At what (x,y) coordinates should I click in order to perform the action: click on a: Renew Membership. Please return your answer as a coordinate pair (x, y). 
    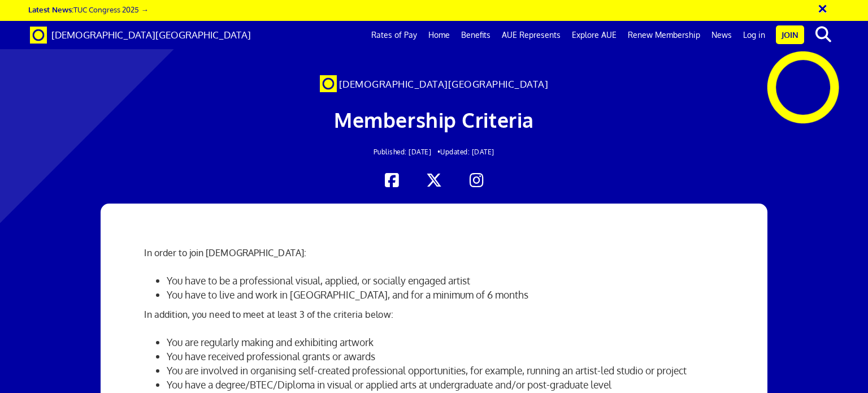
    Looking at the image, I should click on (664, 35).